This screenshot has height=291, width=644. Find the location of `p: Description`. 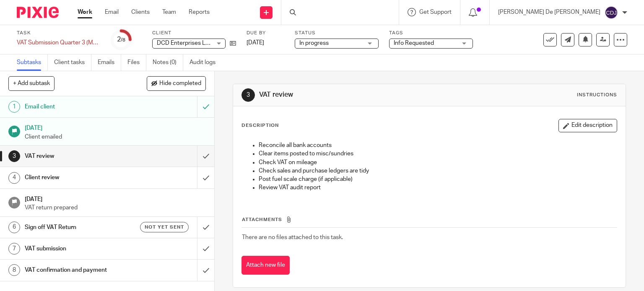

p: Description is located at coordinates (260, 126).